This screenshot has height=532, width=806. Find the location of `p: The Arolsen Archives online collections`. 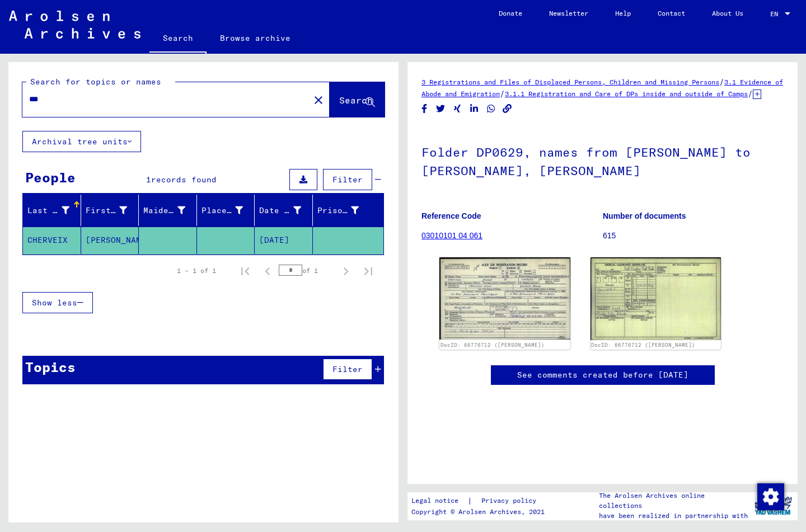

p: The Arolsen Archives online collections is located at coordinates (674, 501).